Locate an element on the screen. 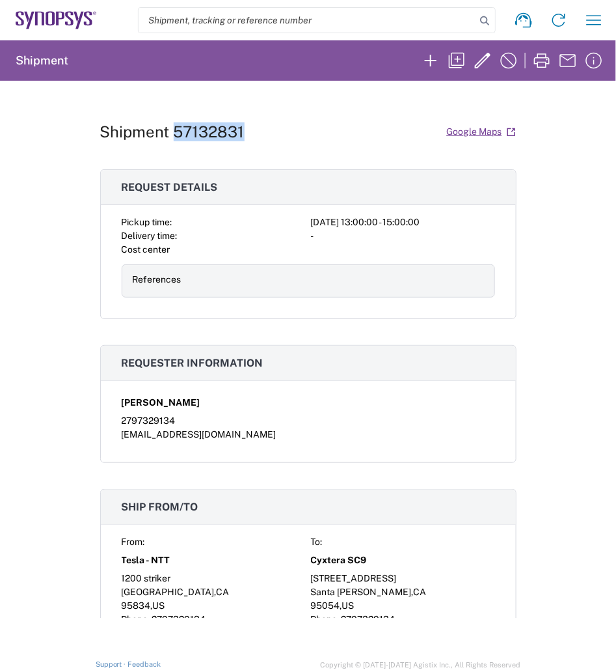 This screenshot has height=672, width=616. a: Google Maps is located at coordinates (482, 132).